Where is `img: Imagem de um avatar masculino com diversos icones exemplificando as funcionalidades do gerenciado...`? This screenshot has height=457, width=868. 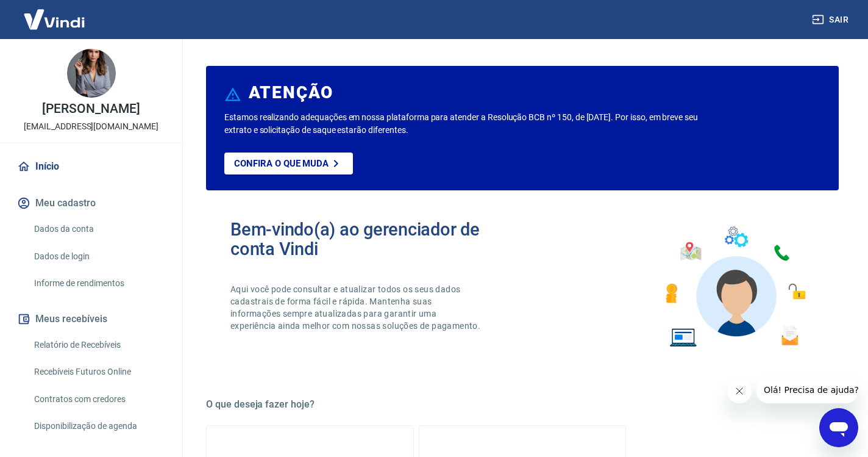
img: Imagem de um avatar masculino com diversos icones exemplificando as funcionalidades do gerenciado... is located at coordinates (735, 287).